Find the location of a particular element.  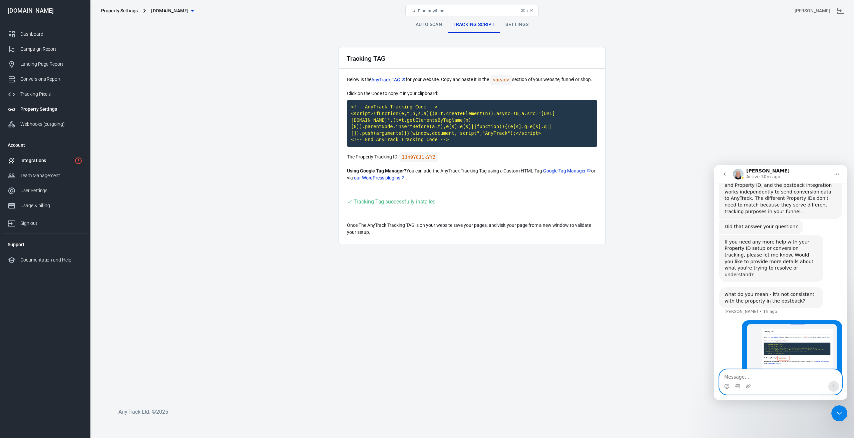

p: You can add the AnyTrack Tracking Tag using a Custom HTML Tag or via . is located at coordinates (472, 174).